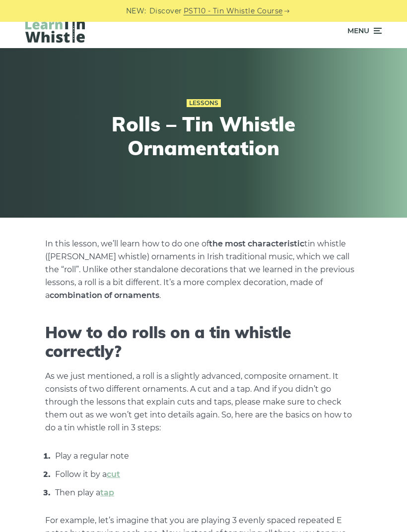 The width and height of the screenshot is (407, 532). What do you see at coordinates (55, 30) in the screenshot?
I see `img: LearnTinWhistle.com` at bounding box center [55, 30].